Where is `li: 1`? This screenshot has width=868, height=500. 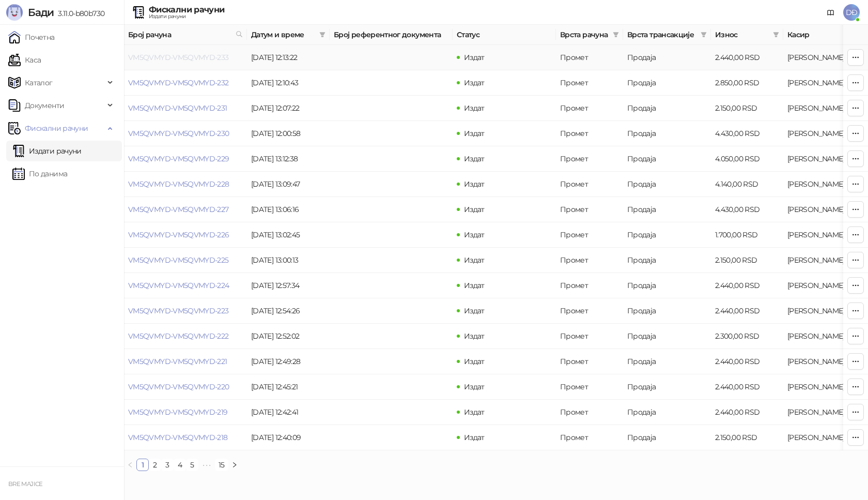 li: 1 is located at coordinates (143, 465).